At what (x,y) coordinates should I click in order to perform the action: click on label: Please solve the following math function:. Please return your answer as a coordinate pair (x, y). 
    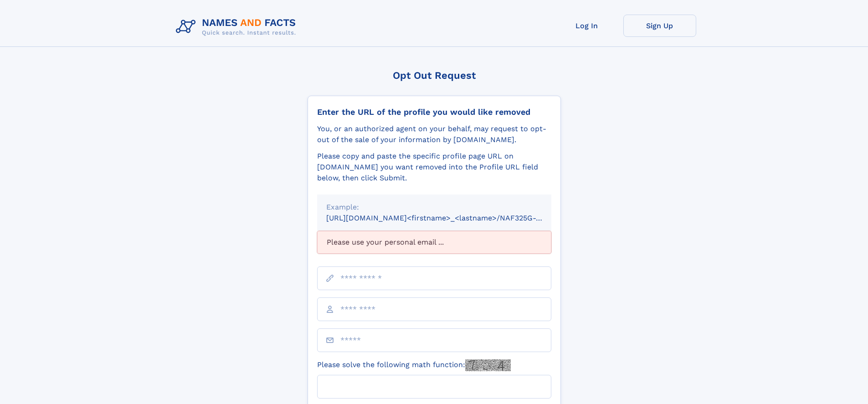
    Looking at the image, I should click on (414, 365).